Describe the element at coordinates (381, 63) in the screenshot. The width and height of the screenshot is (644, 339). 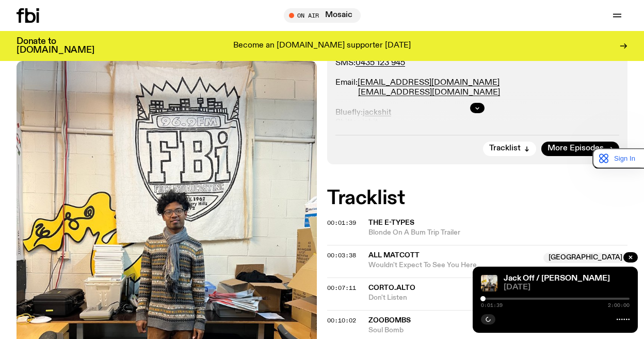
I see `a: 0435 123 945` at that location.